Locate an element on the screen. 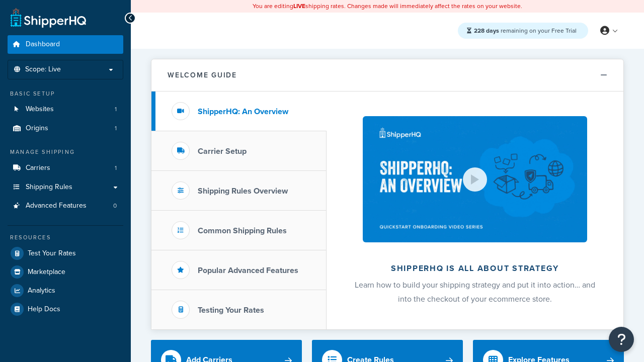 Image resolution: width=644 pixels, height=362 pixels. li: Dashboard is located at coordinates (65, 44).